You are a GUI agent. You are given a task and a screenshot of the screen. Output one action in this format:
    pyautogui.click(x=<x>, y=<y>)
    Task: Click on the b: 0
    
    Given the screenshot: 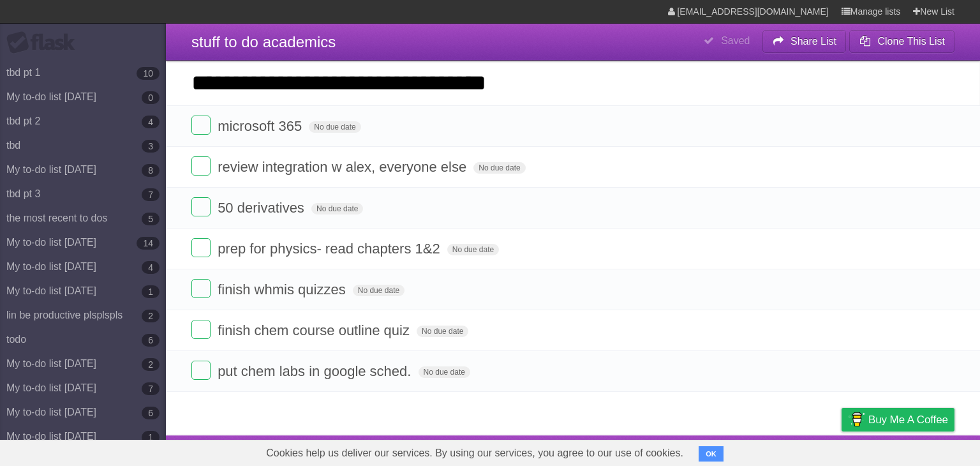 What is the action you would take?
    pyautogui.click(x=150, y=97)
    